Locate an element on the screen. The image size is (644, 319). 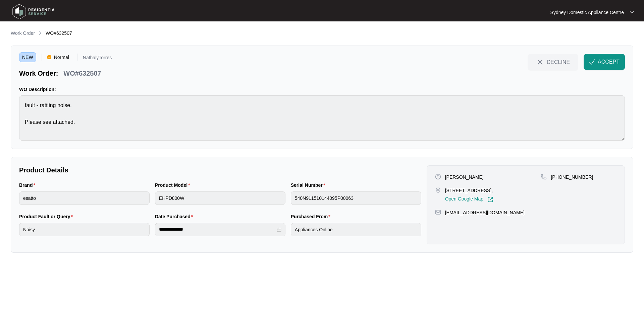
input: Product Model is located at coordinates (220, 199).